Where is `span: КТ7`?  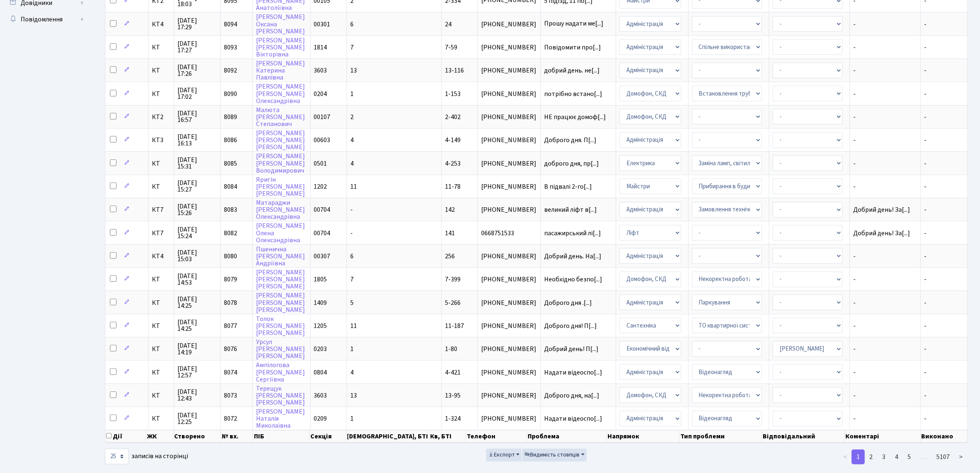 span: КТ7 is located at coordinates (161, 209).